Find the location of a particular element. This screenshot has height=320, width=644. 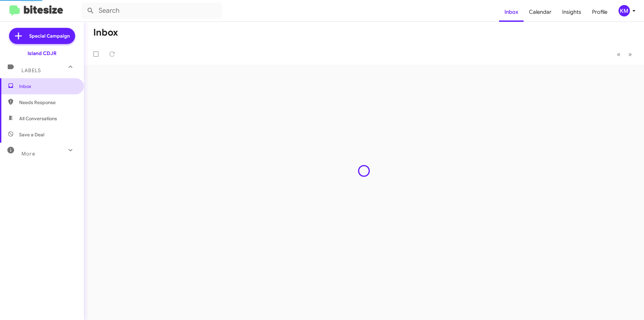

span: Profile is located at coordinates (599, 12).